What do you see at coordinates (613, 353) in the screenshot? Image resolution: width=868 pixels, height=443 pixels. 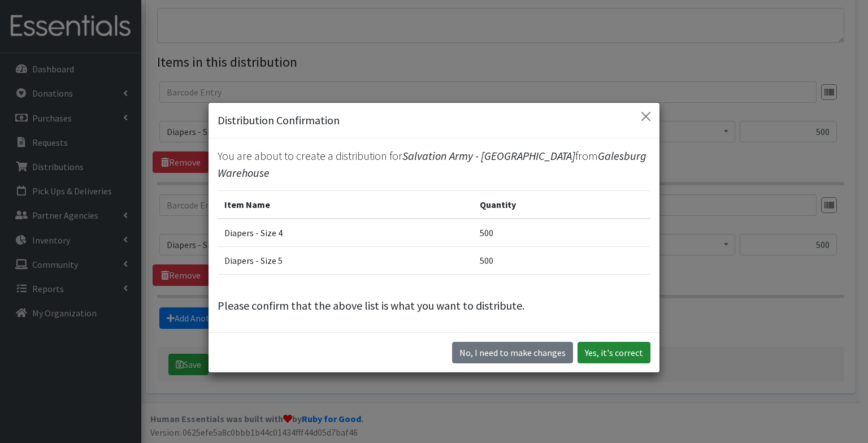 I see `button: Yes, it's correct` at bounding box center [613, 353].